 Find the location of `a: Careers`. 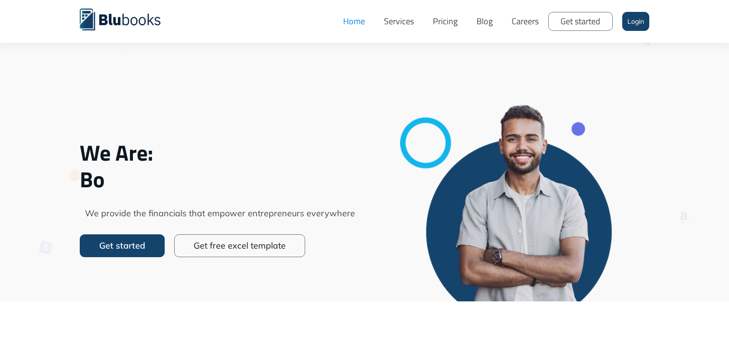

a: Careers is located at coordinates (525, 21).